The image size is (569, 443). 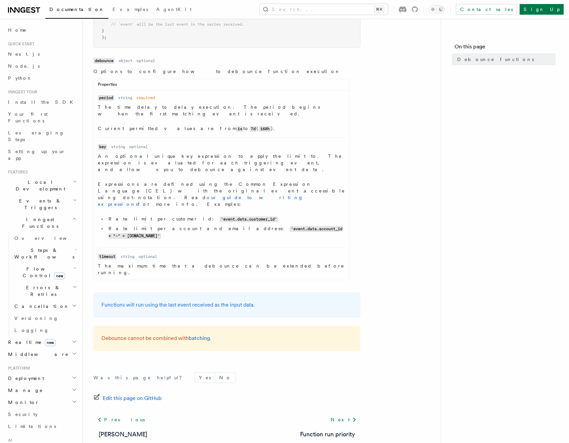 I want to click on span: Debounce functions, so click(x=496, y=59).